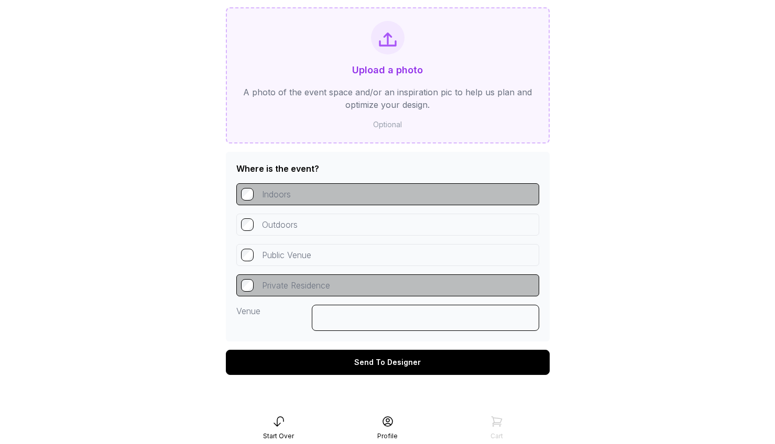 The image size is (775, 444). What do you see at coordinates (387, 70) in the screenshot?
I see `h2: Upload a photo` at bounding box center [387, 70].